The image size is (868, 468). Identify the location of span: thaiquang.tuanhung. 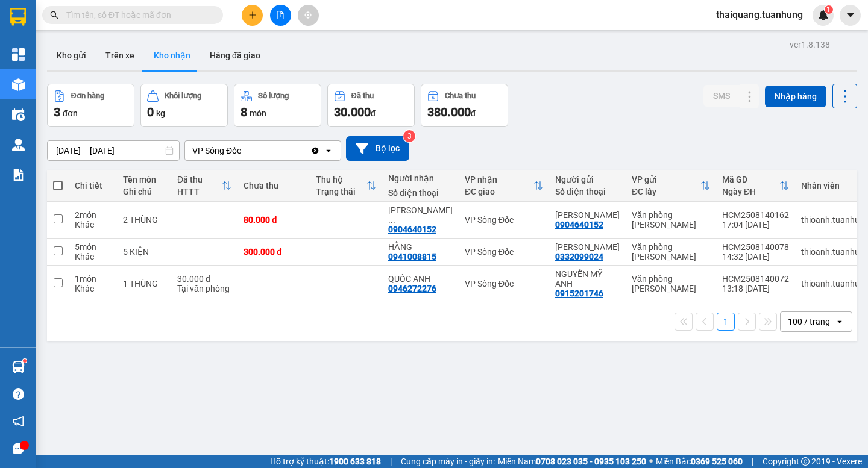
(759, 15).